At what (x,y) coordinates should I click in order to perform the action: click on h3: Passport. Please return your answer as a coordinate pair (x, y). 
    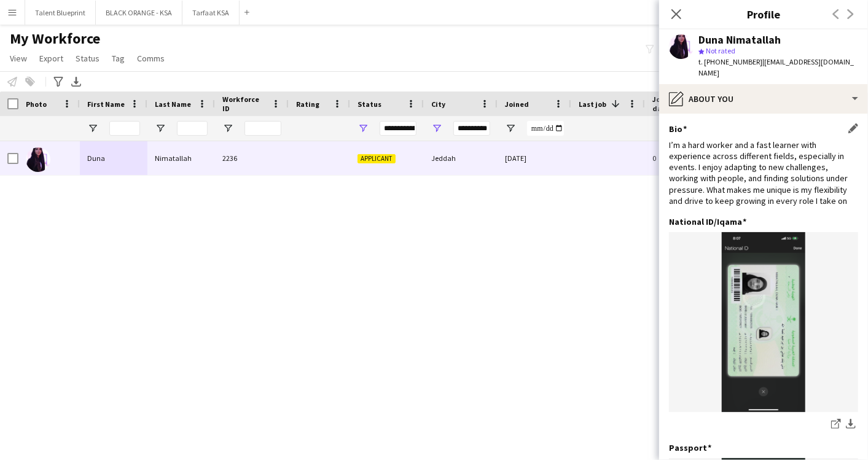
    Looking at the image, I should click on (690, 448).